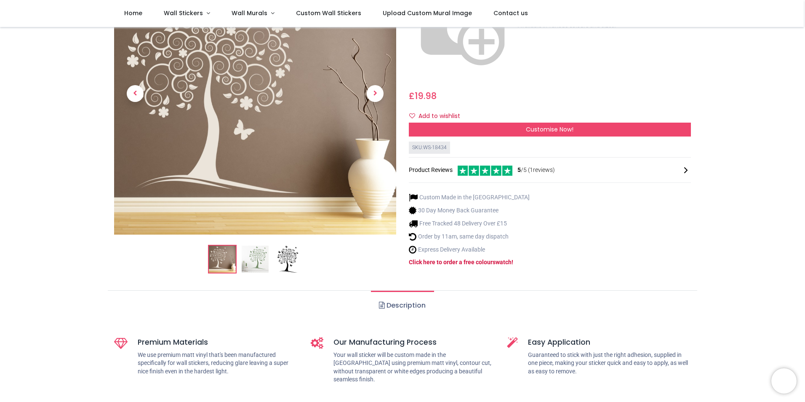 The height and width of the screenshot is (402, 805). I want to click on div: SKU: WS-18434, so click(429, 147).